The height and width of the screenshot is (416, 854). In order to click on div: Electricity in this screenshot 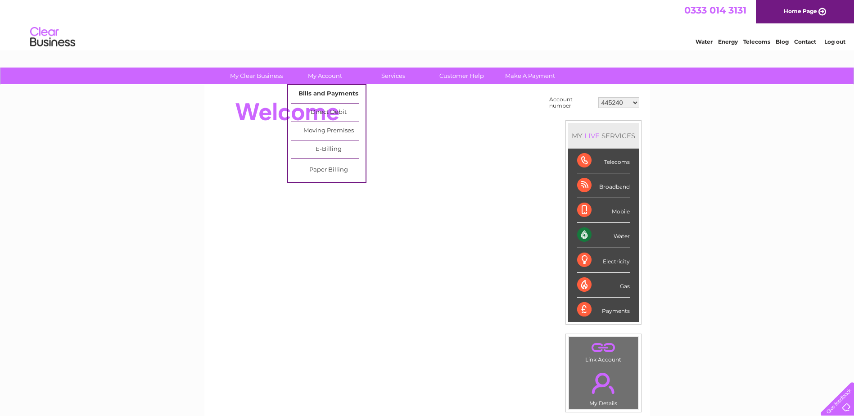, I will do `click(603, 260)`.